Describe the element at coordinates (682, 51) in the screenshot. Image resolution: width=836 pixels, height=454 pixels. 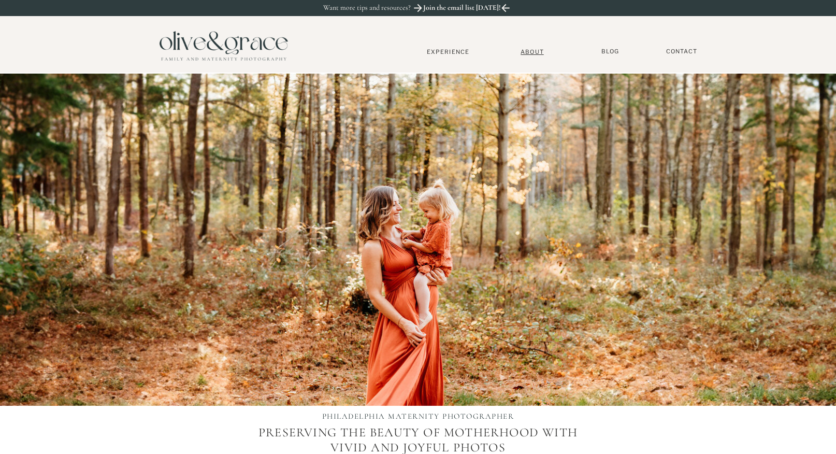
I see `nav: Contact` at that location.